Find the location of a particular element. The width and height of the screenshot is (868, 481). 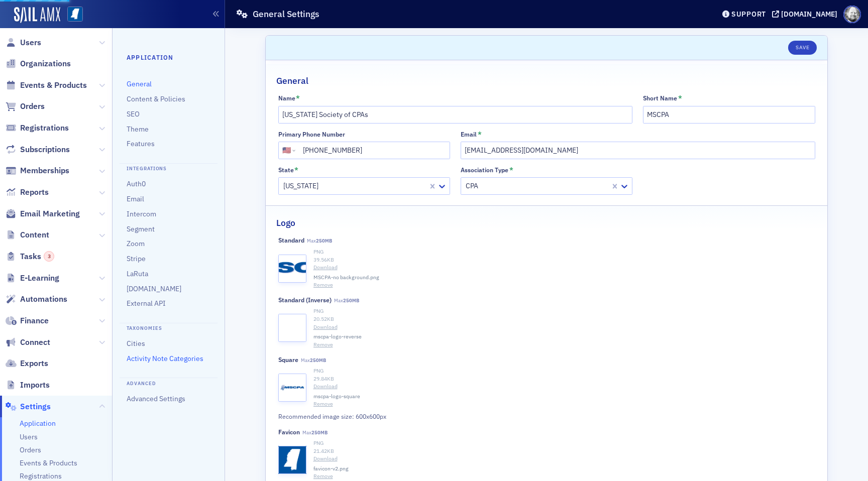

div: Favicon is located at coordinates (288, 432).